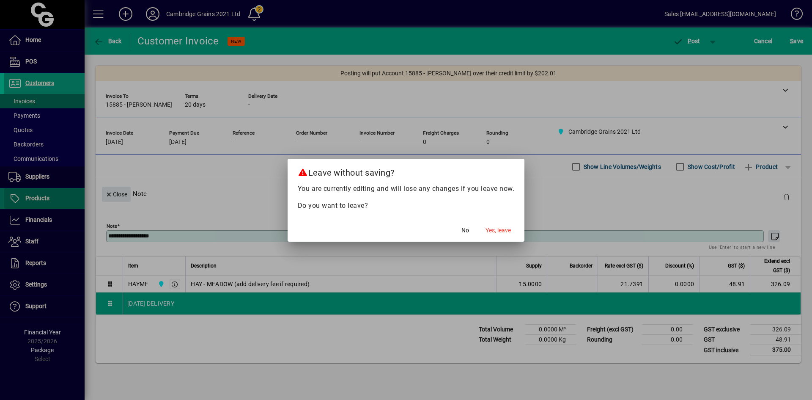  Describe the element at coordinates (406, 189) in the screenshot. I see `p: You are currently editing and will lose any changes if you leave now.` at that location.